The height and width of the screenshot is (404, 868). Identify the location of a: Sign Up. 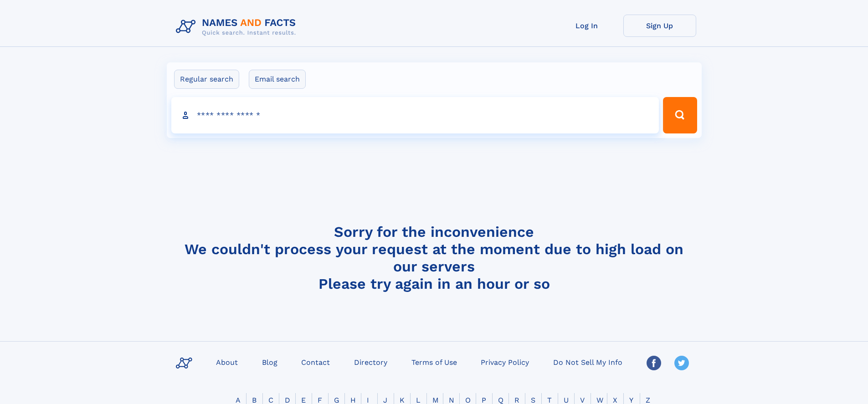
(660, 25).